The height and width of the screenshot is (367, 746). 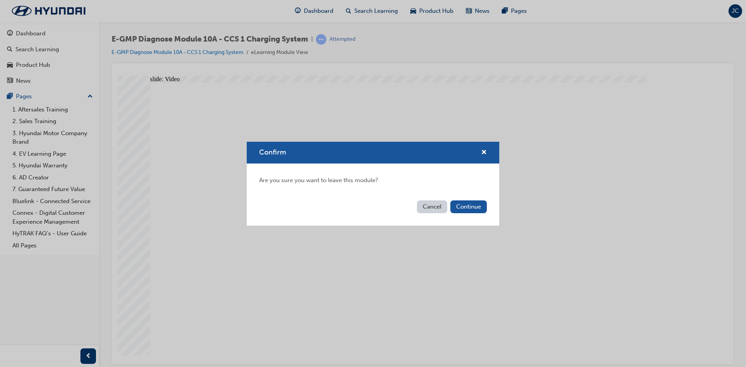 I want to click on div: Are you sure you want to leave this module?, so click(x=373, y=180).